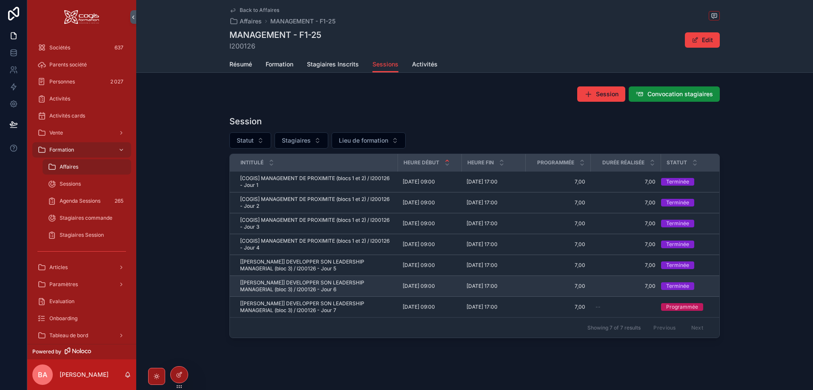 The width and height of the screenshot is (813, 390). Describe the element at coordinates (62, 301) in the screenshot. I see `span: Evaluation` at that location.